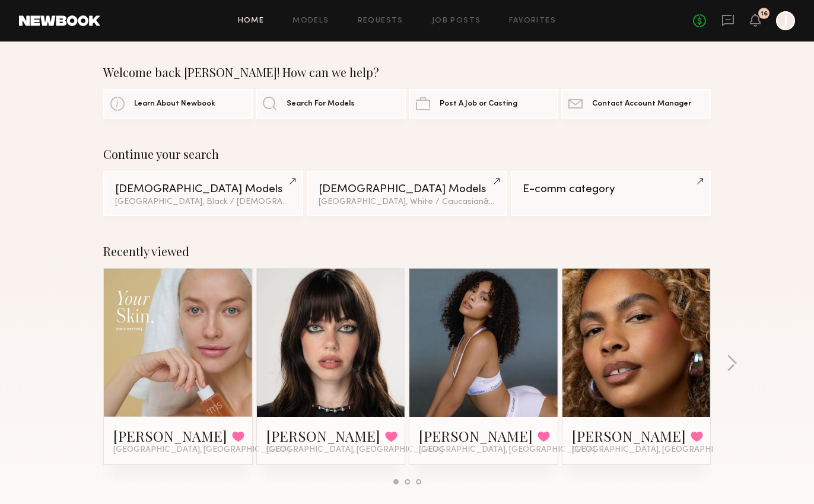 Image resolution: width=814 pixels, height=504 pixels. What do you see at coordinates (174, 104) in the screenshot?
I see `span: Learn About Newbook` at bounding box center [174, 104].